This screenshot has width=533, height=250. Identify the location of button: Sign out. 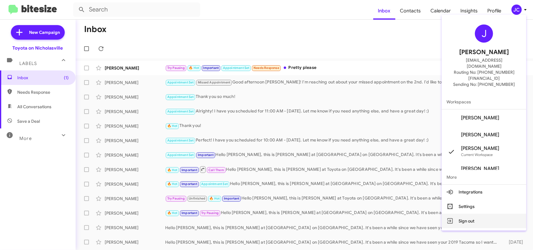
(484, 221).